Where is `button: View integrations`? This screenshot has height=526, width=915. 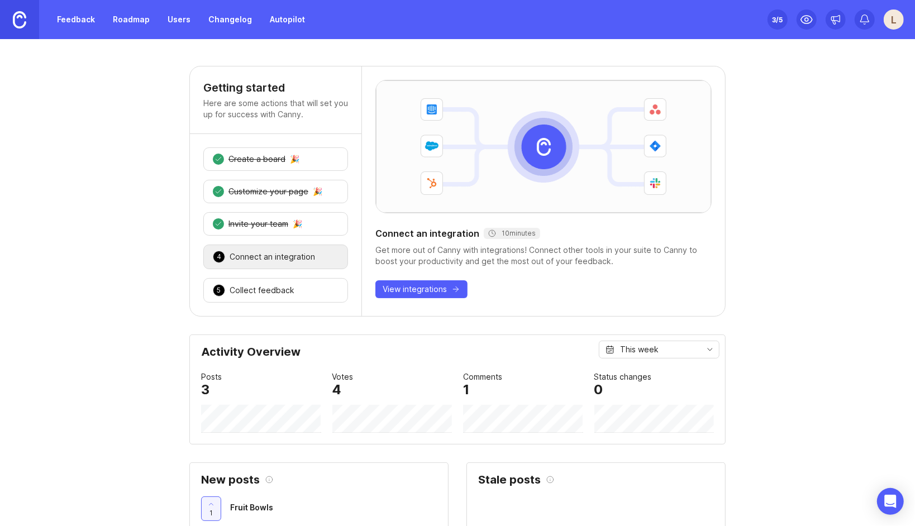 button: View integrations is located at coordinates (421, 289).